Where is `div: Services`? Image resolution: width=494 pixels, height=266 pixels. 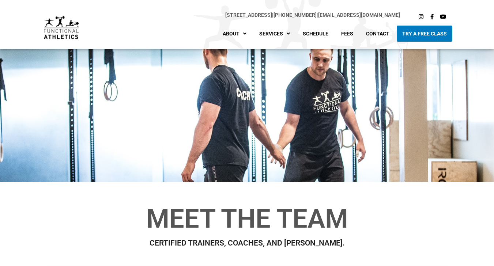 div: Services is located at coordinates (275, 34).